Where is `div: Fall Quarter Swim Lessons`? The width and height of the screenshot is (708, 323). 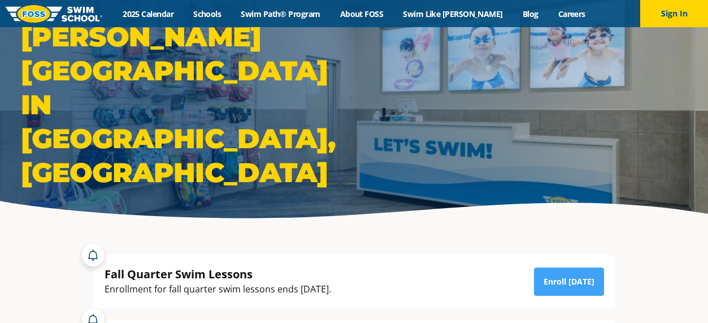 div: Fall Quarter Swim Lessons is located at coordinates (218, 274).